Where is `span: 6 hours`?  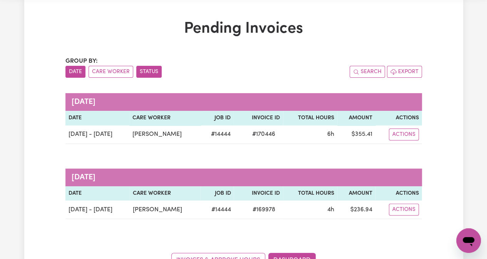
span: 6 hours is located at coordinates (331, 134).